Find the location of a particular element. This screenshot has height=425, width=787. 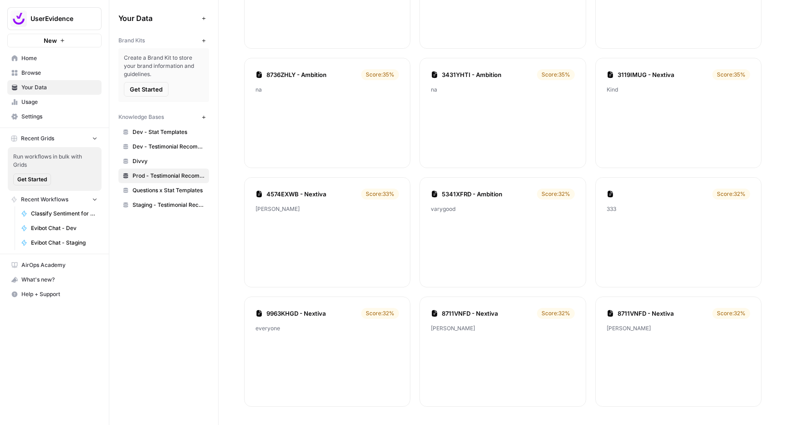

a: Evibot Chat - Staging is located at coordinates (59, 243).